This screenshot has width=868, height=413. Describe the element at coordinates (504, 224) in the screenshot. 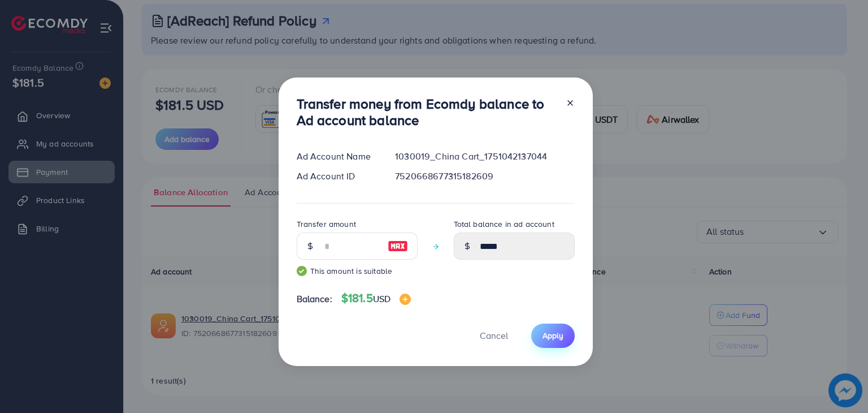

I see `label: Total balance in ad account` at that location.